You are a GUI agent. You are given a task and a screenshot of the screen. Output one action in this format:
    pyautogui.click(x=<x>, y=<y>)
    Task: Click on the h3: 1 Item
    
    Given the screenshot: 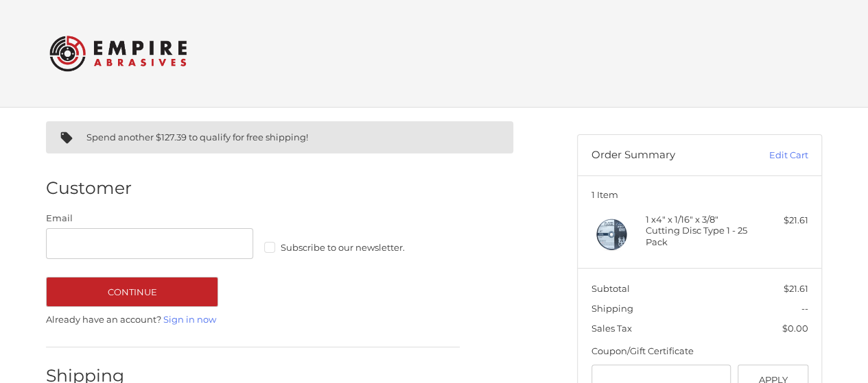 What is the action you would take?
    pyautogui.click(x=700, y=195)
    